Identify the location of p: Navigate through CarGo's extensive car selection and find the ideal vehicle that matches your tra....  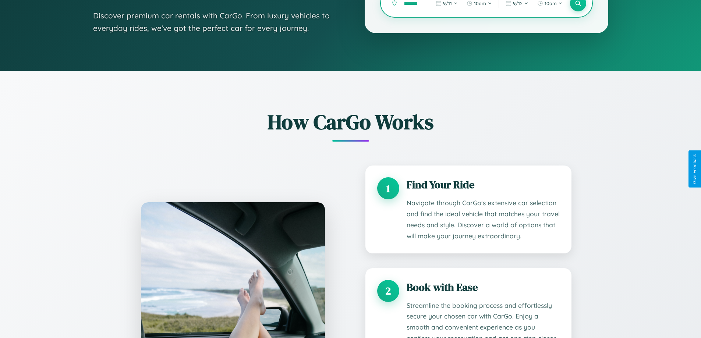
(483, 220).